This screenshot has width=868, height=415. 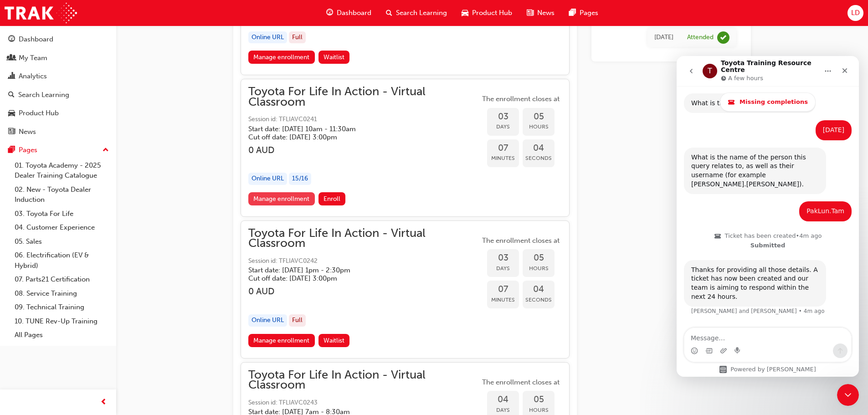 I want to click on a: 05. Sales, so click(x=62, y=241).